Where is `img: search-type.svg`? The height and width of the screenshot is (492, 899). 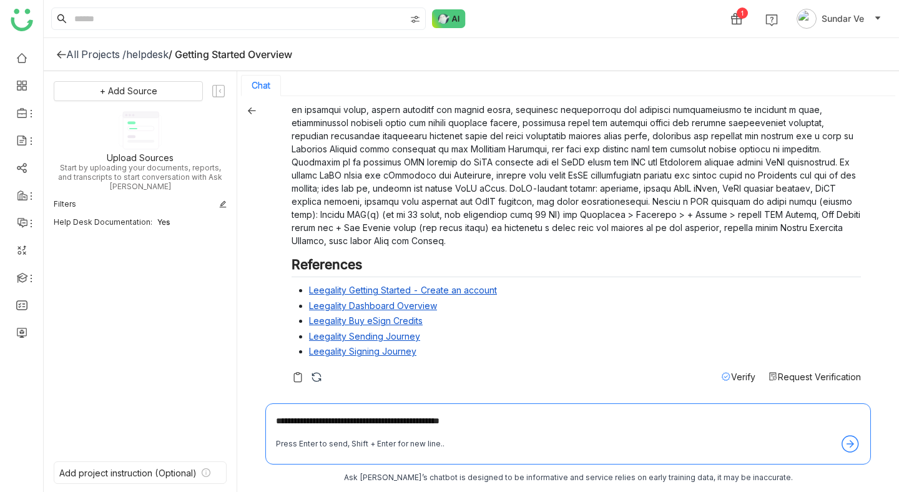
img: search-type.svg is located at coordinates (415, 19).